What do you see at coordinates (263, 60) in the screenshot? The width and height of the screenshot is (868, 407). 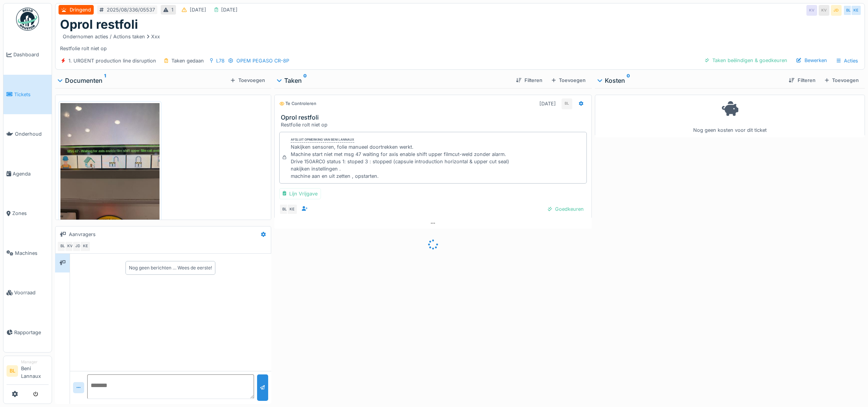 I see `div: OPEM PEGASO CR-8P` at bounding box center [263, 60].